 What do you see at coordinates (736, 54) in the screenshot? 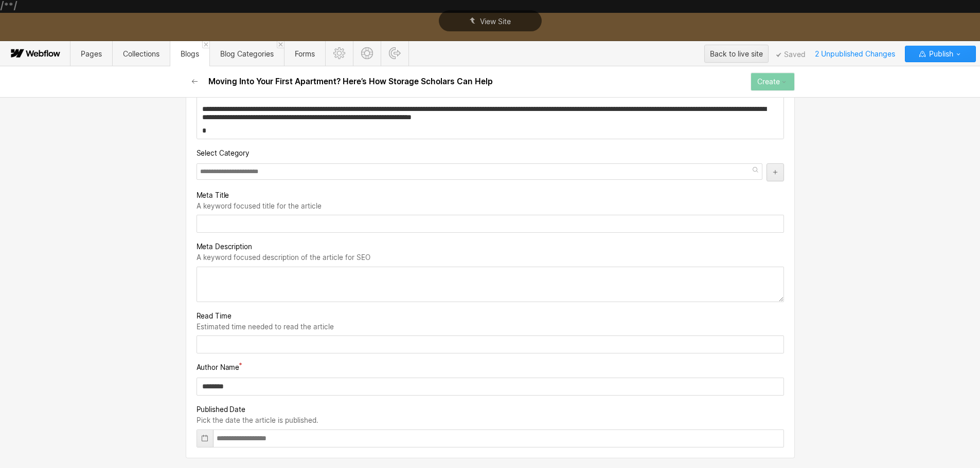
I see `div: Back to live site` at bounding box center [736, 54].